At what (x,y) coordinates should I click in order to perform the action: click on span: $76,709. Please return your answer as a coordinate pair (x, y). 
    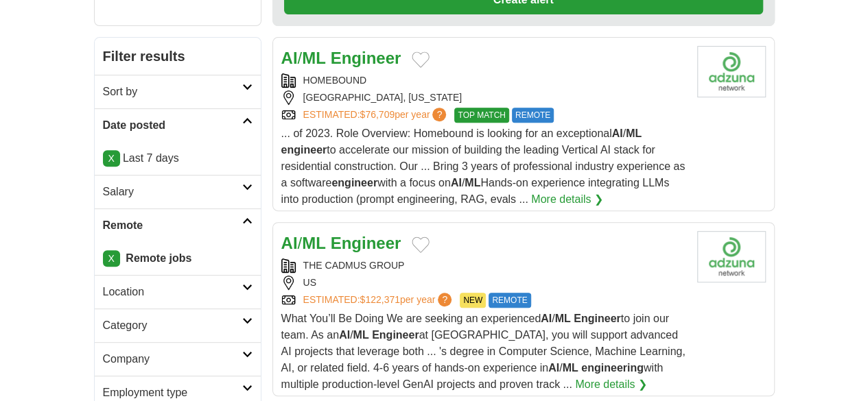
    Looking at the image, I should click on (377, 115).